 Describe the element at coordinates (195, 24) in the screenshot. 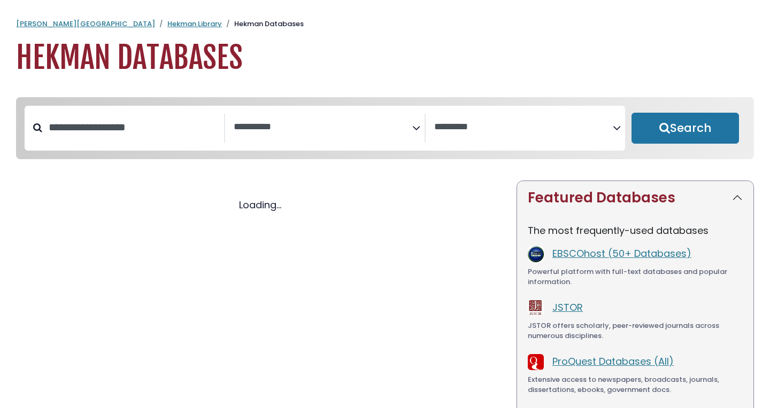

I see `a: Hekman Library` at that location.